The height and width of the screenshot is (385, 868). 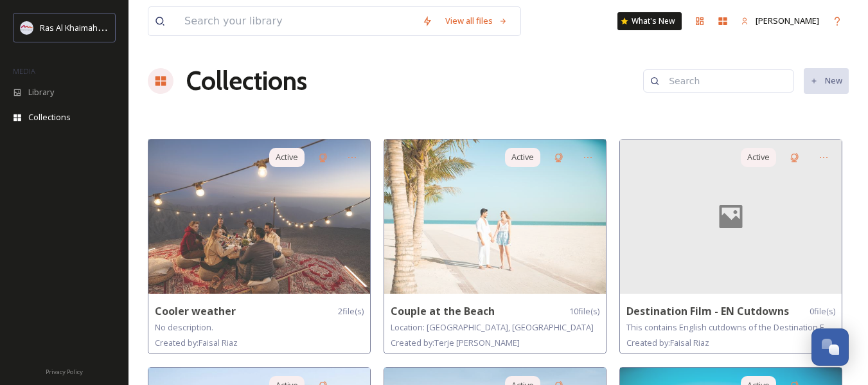 What do you see at coordinates (476, 20) in the screenshot?
I see `div: View all files` at bounding box center [476, 20].